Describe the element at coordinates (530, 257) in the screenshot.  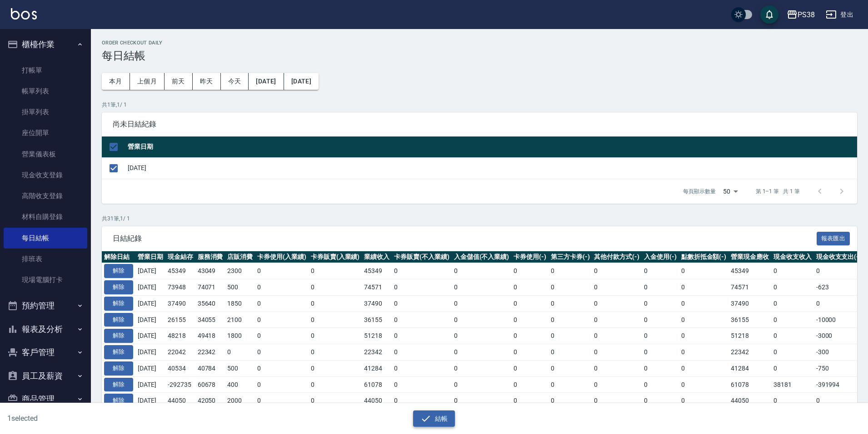
I see `th: 卡券使用(-)` at that location.